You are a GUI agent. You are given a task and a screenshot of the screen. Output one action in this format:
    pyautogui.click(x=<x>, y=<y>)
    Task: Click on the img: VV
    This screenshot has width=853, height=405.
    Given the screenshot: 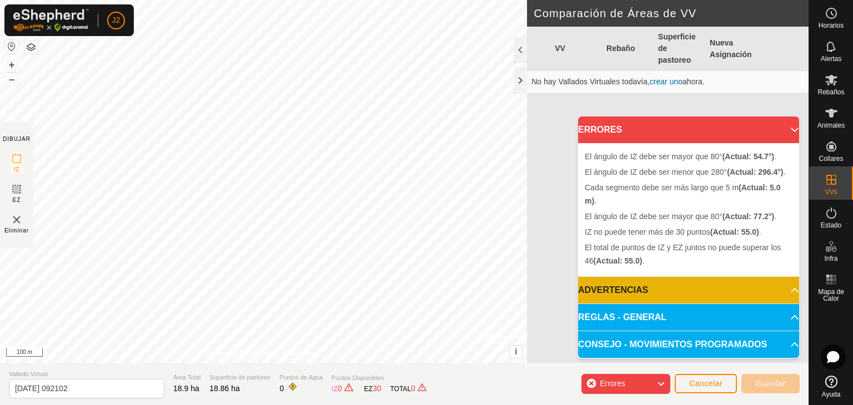 What is the action you would take?
    pyautogui.click(x=17, y=220)
    